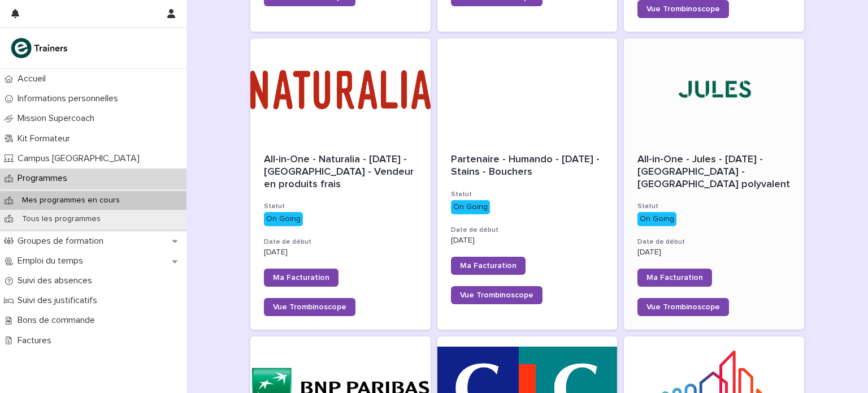  I want to click on p: Emploi du temps, so click(53, 261).